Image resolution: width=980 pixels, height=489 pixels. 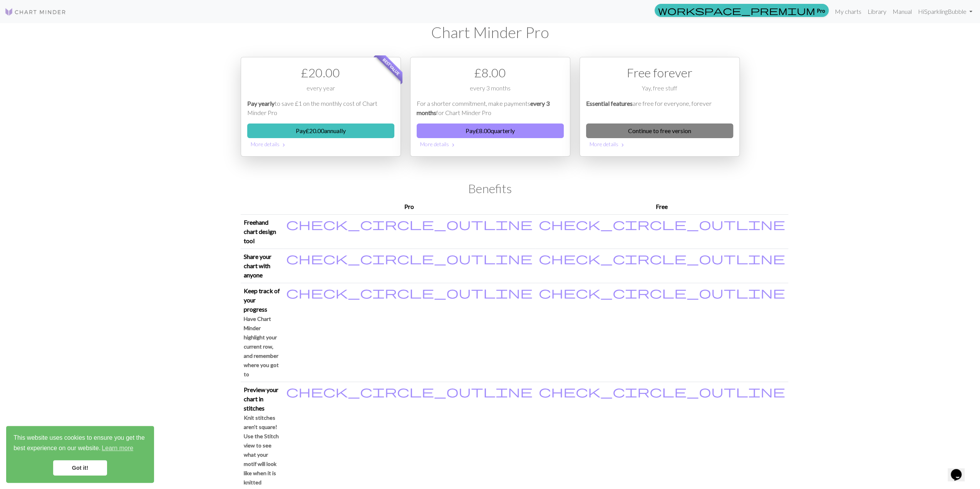 What do you see at coordinates (490, 108) in the screenshot?
I see `p: For a shorter commitment, make payments for Chart Minder Pro` at bounding box center [490, 108].